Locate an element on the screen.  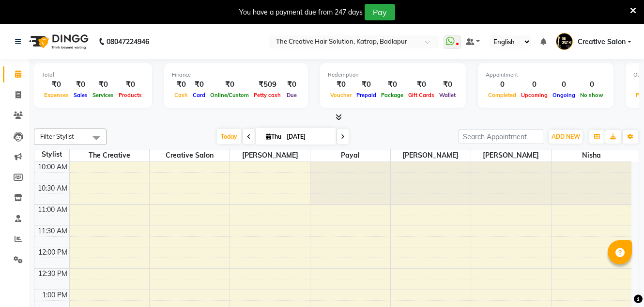
span: Completed is located at coordinates (502, 95).